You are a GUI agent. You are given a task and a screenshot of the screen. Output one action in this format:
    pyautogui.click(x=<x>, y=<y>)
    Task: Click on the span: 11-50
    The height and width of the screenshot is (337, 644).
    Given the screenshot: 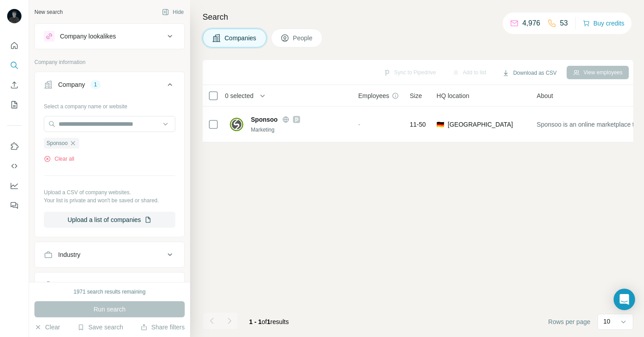 What is the action you would take?
    pyautogui.click(x=418, y=125)
    